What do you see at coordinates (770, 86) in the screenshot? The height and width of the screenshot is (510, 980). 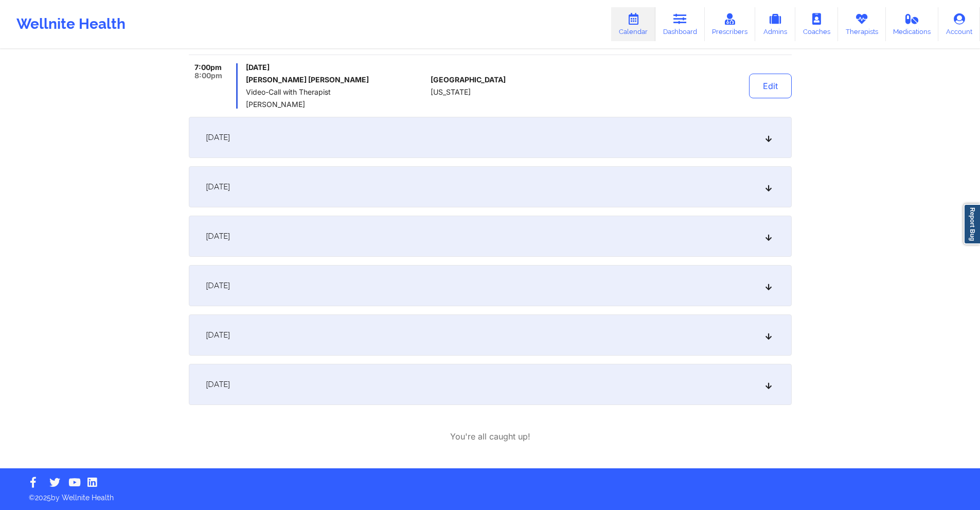 I see `button: Edit` at bounding box center [770, 86].